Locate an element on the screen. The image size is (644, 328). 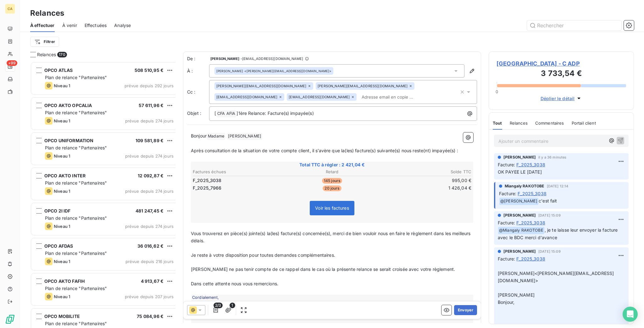
span: Portail client is located at coordinates (583, 123).